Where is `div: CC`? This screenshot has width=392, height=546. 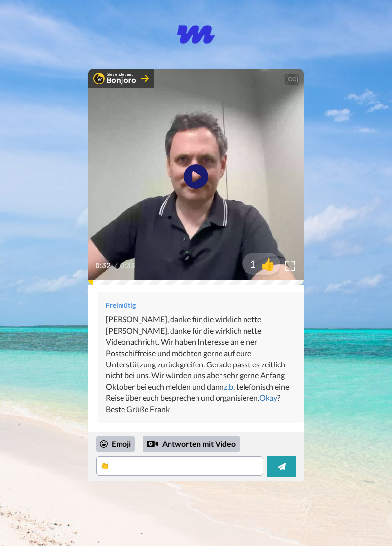 div: CC is located at coordinates (292, 79).